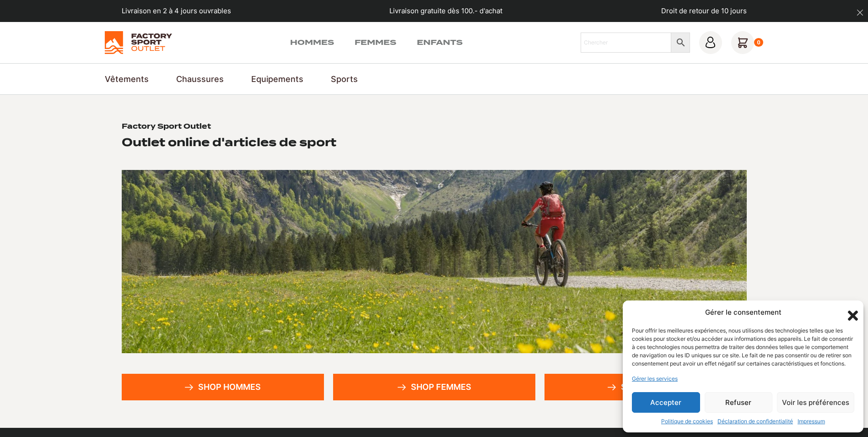 This screenshot has width=868, height=437. What do you see at coordinates (223, 387) in the screenshot?
I see `a: Shop hommes` at bounding box center [223, 387].